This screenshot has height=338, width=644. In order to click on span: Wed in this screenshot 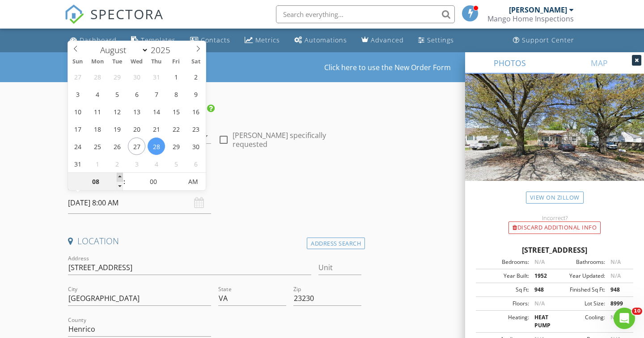, I will do `click(137, 62)`.